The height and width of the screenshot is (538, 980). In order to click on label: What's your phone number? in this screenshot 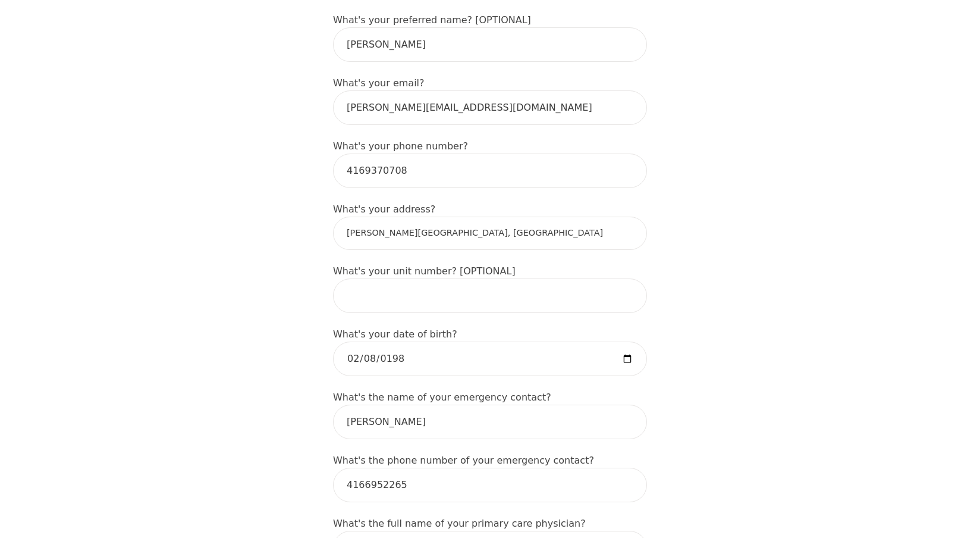, I will do `click(401, 146)`.